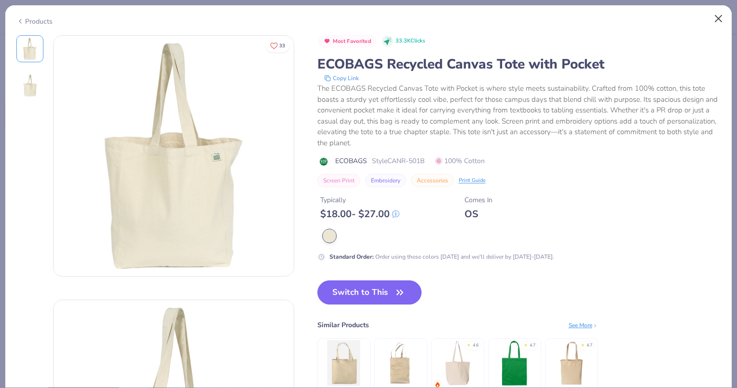 This screenshot has height=388, width=737. Describe the element at coordinates (34, 21) in the screenshot. I see `div: Products` at that location.